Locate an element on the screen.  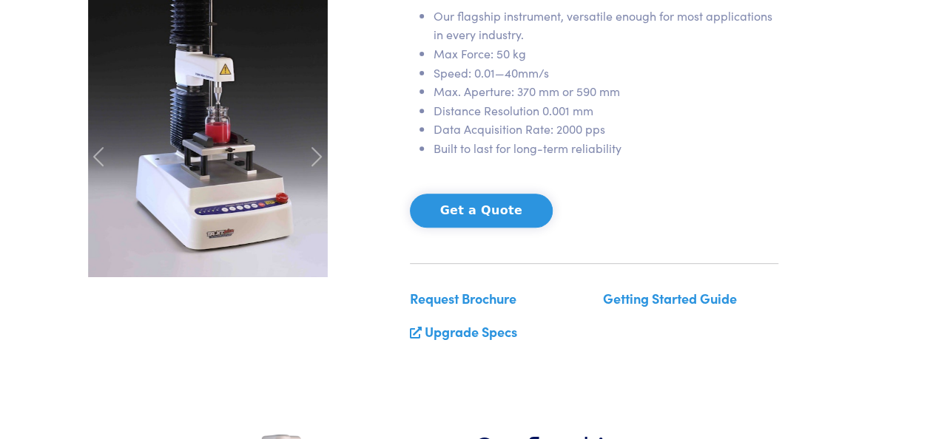
li: Max. Aperture: 370 mm or 590 mm is located at coordinates (606, 92).